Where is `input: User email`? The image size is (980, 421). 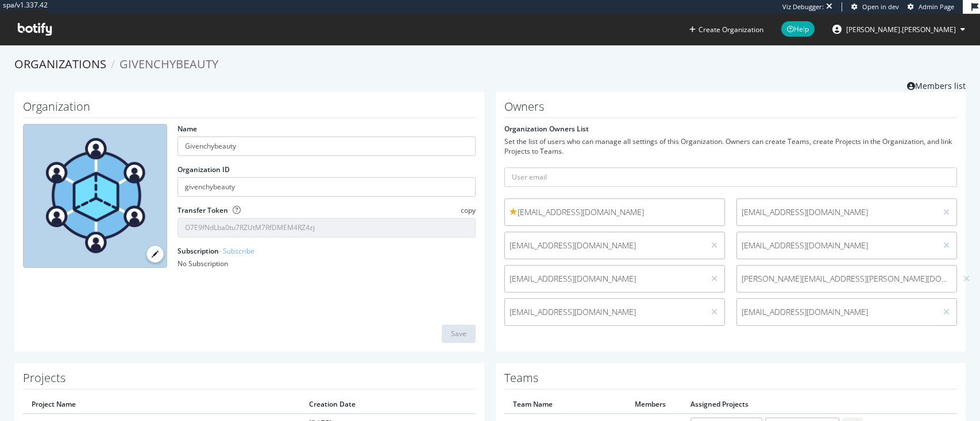
input: User email is located at coordinates (731, 177).